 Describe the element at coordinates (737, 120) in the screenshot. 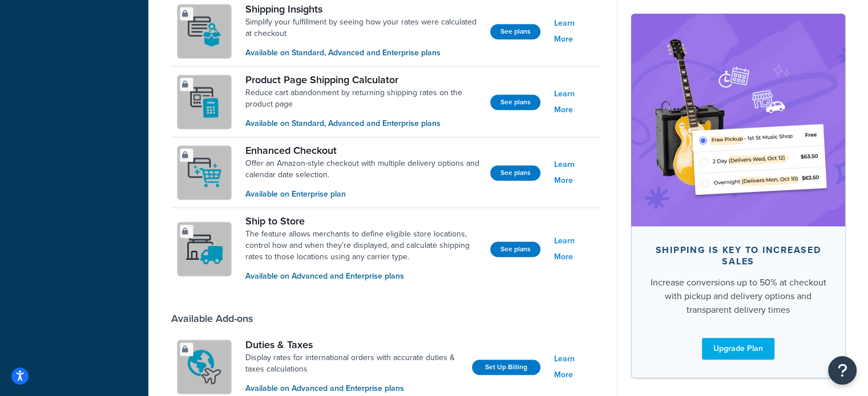

I see `img: feature-image-bc-upgrade-63323b7e0001f74ee9b4b6549f3fc5de0323d87a30a5703426337501b3dadfb7.png` at that location.